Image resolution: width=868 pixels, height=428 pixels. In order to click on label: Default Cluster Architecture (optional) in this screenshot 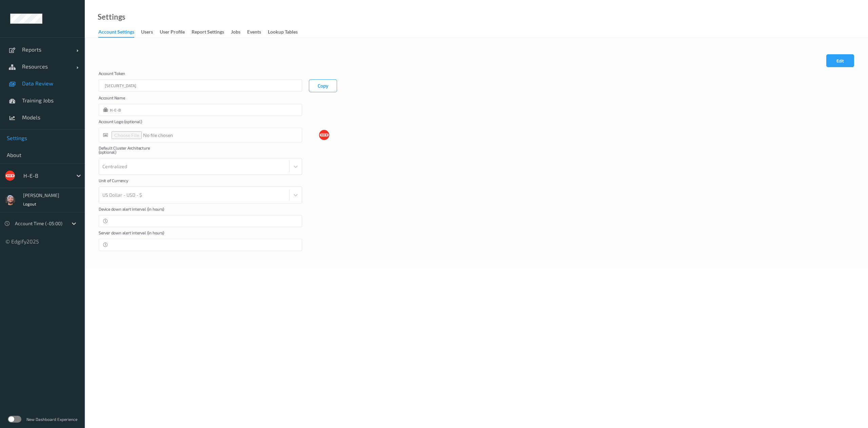, I will do `click(132, 152)`.